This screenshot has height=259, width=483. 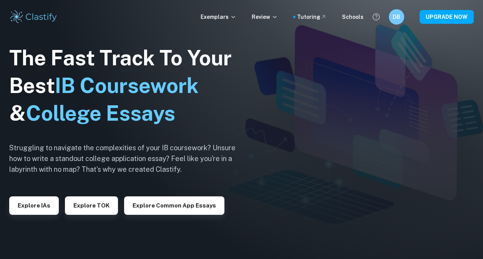 I want to click on h1: The Fast Track To Your Best &, so click(x=128, y=86).